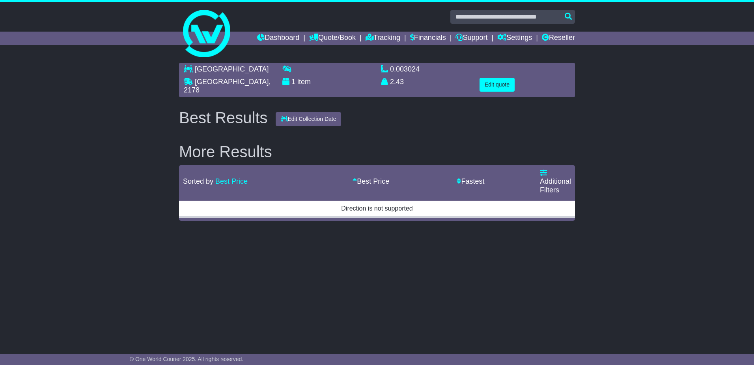 Image resolution: width=754 pixels, height=365 pixels. Describe the element at coordinates (471, 181) in the screenshot. I see `a: Fastest` at that location.